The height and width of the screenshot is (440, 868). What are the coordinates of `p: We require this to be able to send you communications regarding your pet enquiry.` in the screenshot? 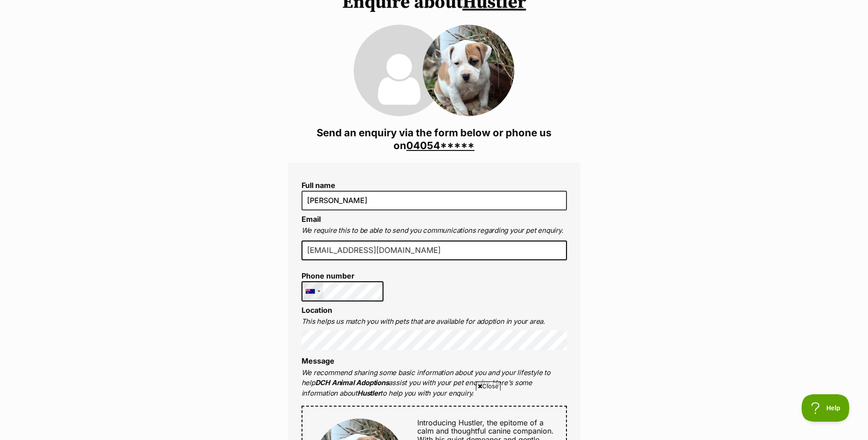 It's located at (434, 231).